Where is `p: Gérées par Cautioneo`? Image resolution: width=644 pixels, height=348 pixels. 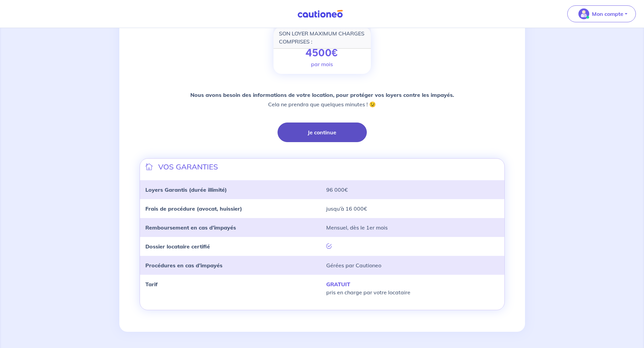
p: Gérées par Cautioneo is located at coordinates (413, 266).